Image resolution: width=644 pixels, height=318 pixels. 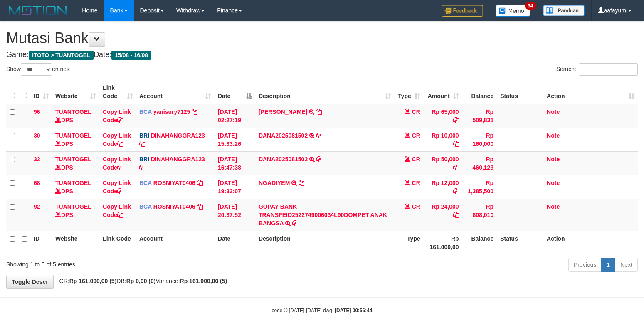 What do you see at coordinates (597, 69) in the screenshot?
I see `label: Search:` at bounding box center [597, 69].